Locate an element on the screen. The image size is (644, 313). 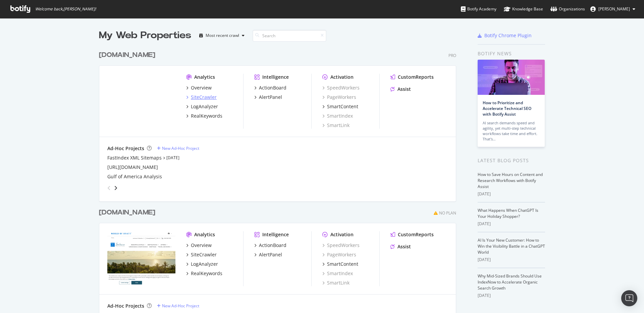
img: How to Prioritize and Accelerate Technical SEO with Botify Assist is located at coordinates (511, 77).